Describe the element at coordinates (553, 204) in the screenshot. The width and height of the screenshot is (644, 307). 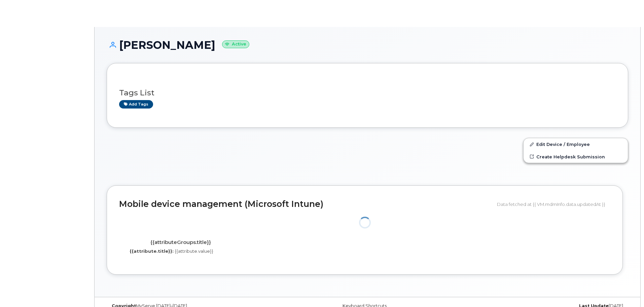
I see `div: Data fetched at {{ VM.mdmInfo.data.updatedAt }}` at that location.